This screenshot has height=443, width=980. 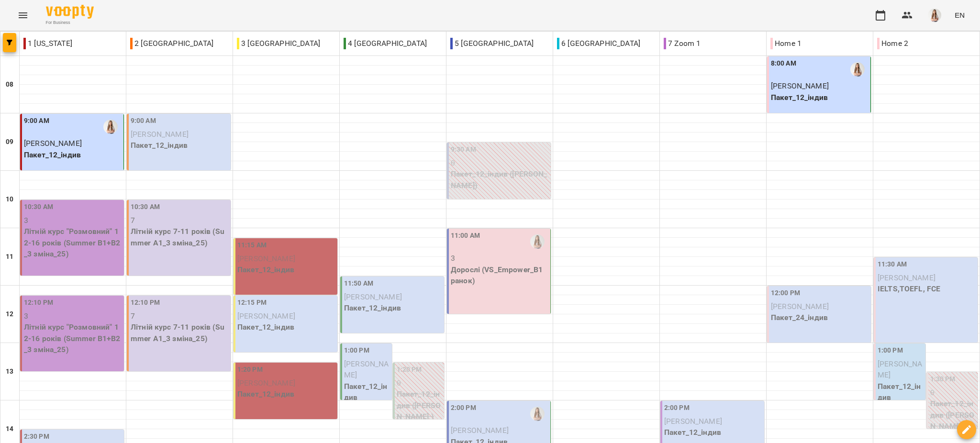 I want to click on label: 11:15 AM, so click(x=252, y=245).